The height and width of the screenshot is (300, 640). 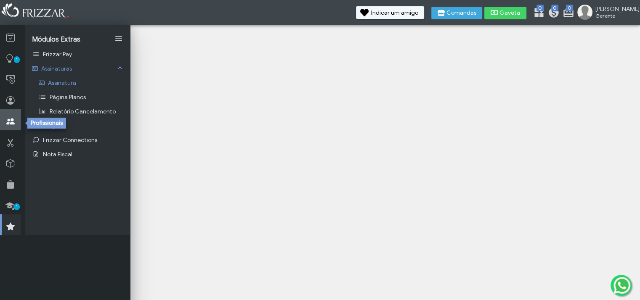 I want to click on span: Gaveta, so click(x=510, y=13).